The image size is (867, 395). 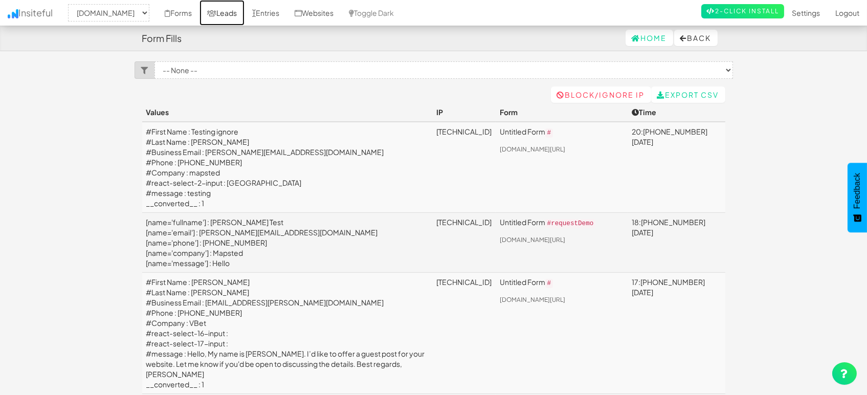 What do you see at coordinates (696, 38) in the screenshot?
I see `button: Back` at bounding box center [696, 38].